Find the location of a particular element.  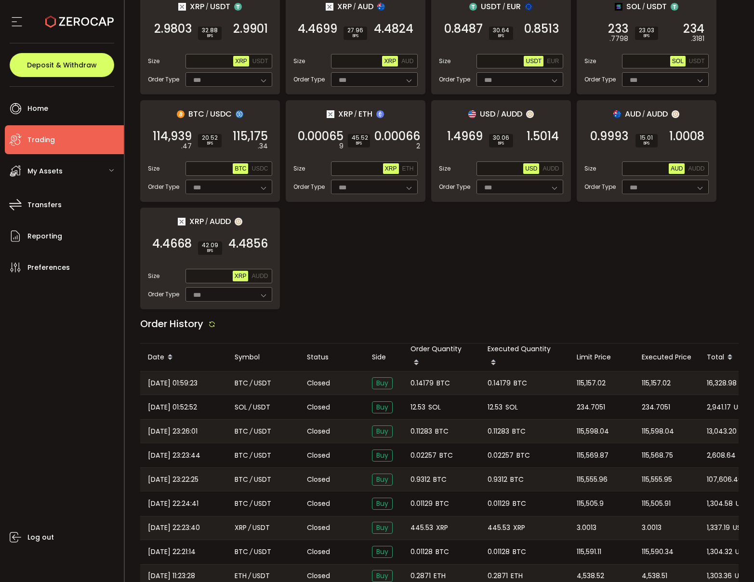

span: 12.53 is located at coordinates (495, 407).